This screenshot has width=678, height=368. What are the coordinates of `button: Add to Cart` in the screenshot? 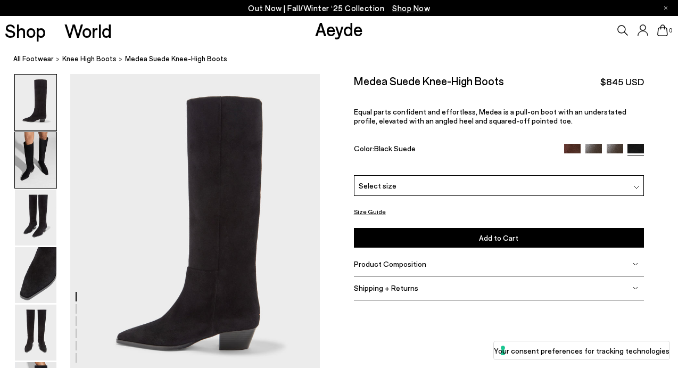 It's located at (499, 237).